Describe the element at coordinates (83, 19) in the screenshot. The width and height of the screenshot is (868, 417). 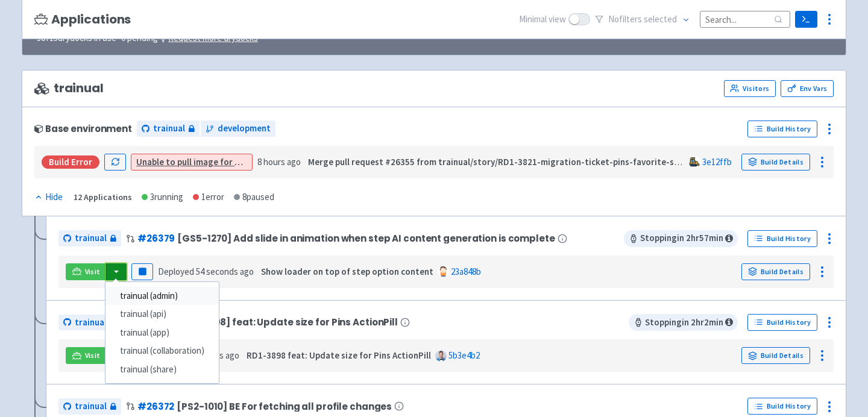
I see `h3: Applications` at that location.